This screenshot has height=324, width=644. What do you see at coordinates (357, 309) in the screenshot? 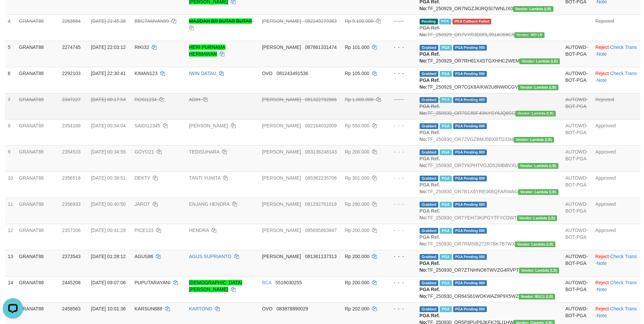
I see `span: Rp 202.000` at bounding box center [357, 309].